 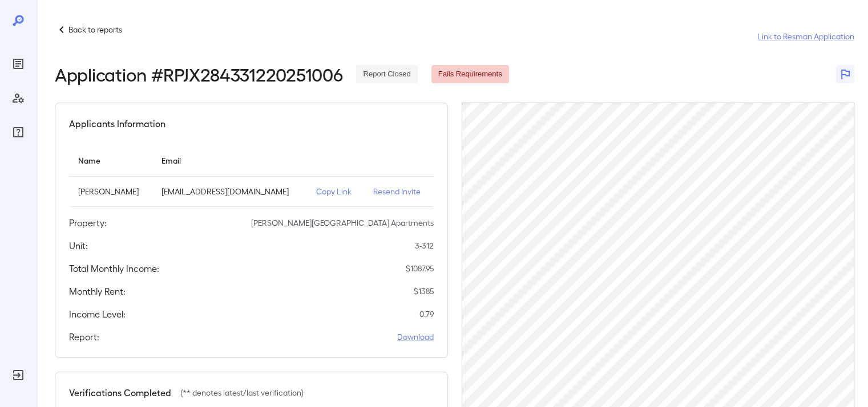 I want to click on p: 0.79, so click(x=426, y=314).